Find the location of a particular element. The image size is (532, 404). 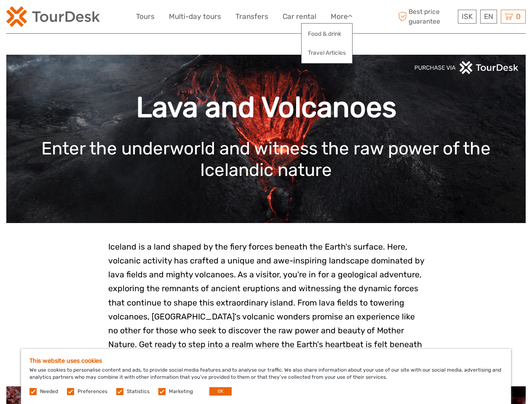

a: Car rental is located at coordinates (299, 16).